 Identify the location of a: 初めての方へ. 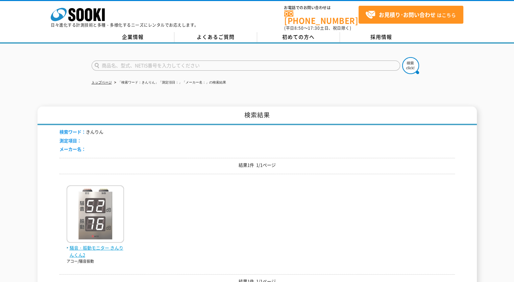
(299, 37).